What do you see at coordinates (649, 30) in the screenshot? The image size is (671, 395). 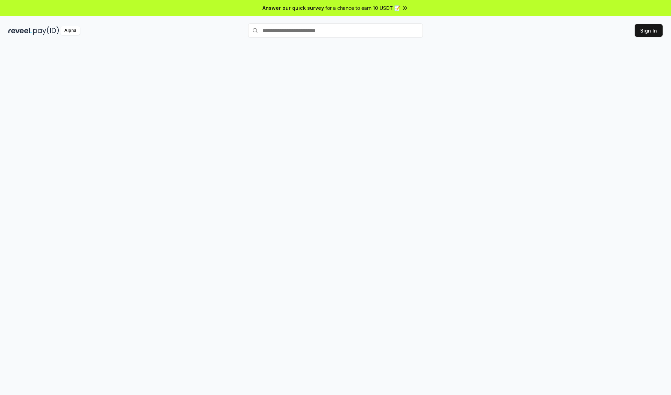 I see `button: Sign In` at bounding box center [649, 30].